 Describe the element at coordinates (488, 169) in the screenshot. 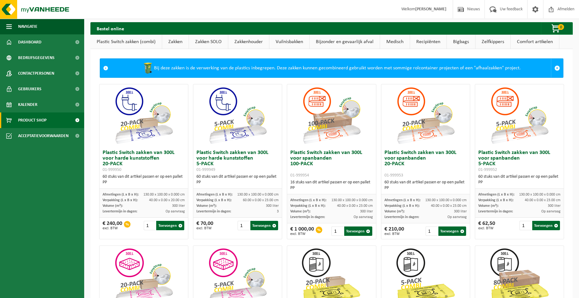

I see `span: 01-999952` at that location.